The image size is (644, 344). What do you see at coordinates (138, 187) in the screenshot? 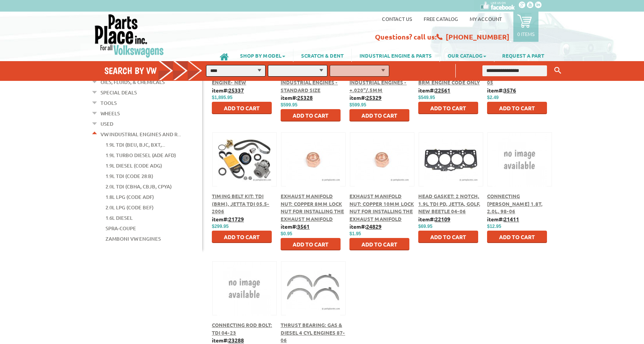
I see `a: 2.0L TDI (CBHA, CBJB, CPYA)` at bounding box center [138, 187].